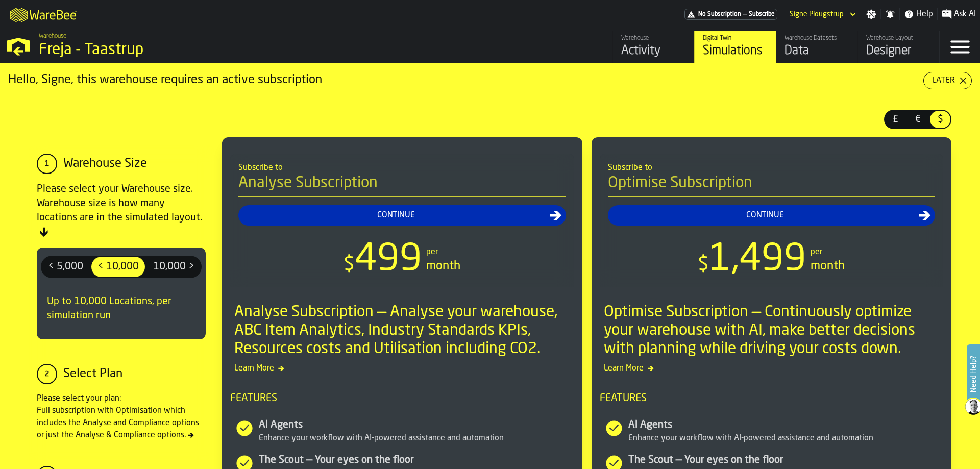  What do you see at coordinates (947, 81) in the screenshot?
I see `button: button-Later` at bounding box center [947, 81].